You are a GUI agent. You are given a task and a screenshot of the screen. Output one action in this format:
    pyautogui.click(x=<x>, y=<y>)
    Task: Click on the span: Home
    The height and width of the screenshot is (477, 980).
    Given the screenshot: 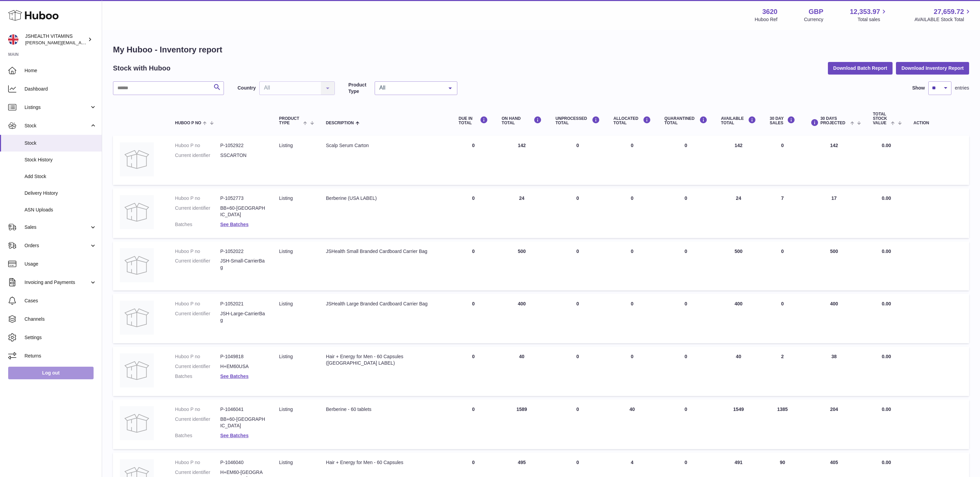 What is the action you would take?
    pyautogui.click(x=60, y=71)
    